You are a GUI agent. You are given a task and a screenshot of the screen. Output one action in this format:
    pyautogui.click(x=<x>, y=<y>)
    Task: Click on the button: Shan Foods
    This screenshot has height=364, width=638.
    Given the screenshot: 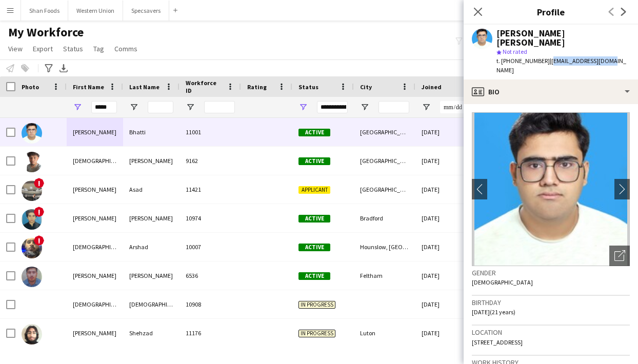 What is the action you would take?
    pyautogui.click(x=45, y=10)
    